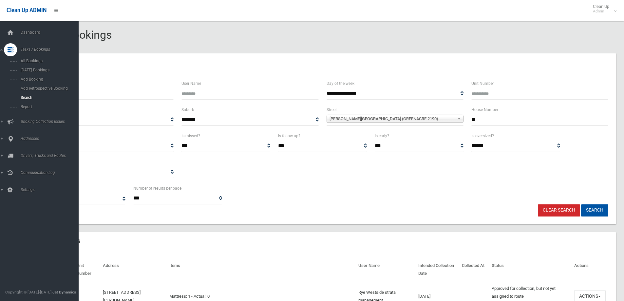  I want to click on span: Drivers, Trucks and Routes, so click(51, 156).